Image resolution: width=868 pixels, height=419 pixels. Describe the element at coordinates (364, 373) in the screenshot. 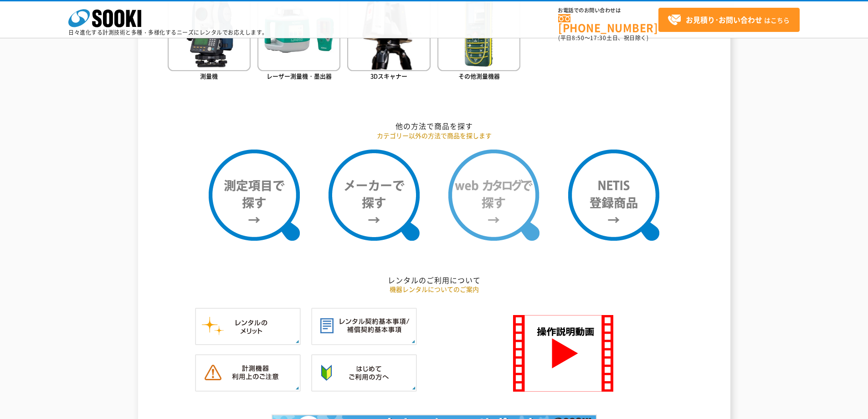

I see `img: はじめてご利用の方へ` at that location.